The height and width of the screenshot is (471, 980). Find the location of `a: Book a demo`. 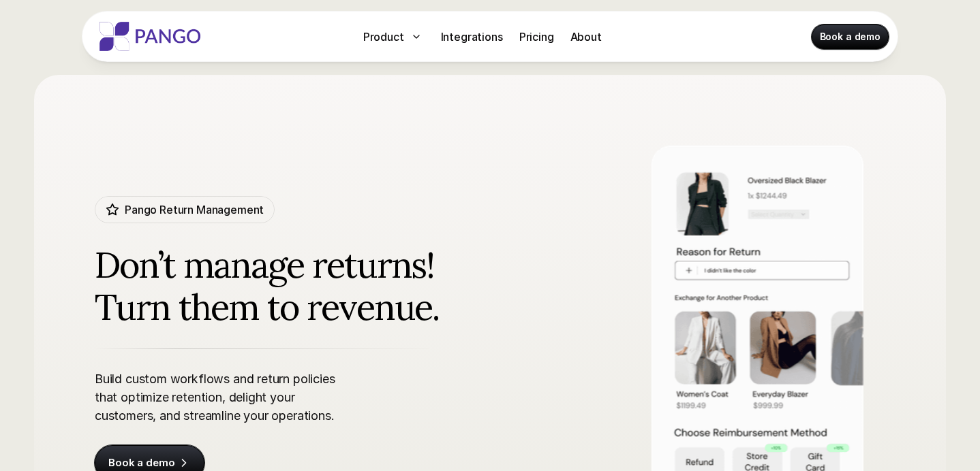

a: Book a demo is located at coordinates (850, 37).